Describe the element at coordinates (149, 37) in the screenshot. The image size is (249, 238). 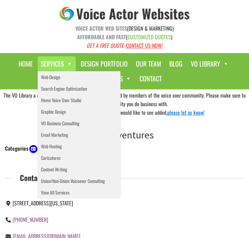
I see `span: CUSTOMIZED QUOTES` at that location.